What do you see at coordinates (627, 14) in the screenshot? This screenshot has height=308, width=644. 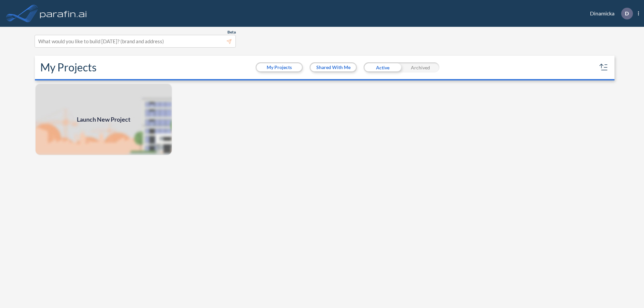 I see `p: D` at bounding box center [627, 14].